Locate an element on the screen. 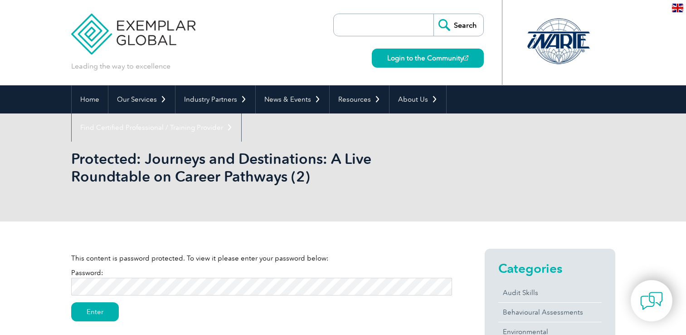 This screenshot has height=335, width=686. a: Industry Partners is located at coordinates (215, 99).